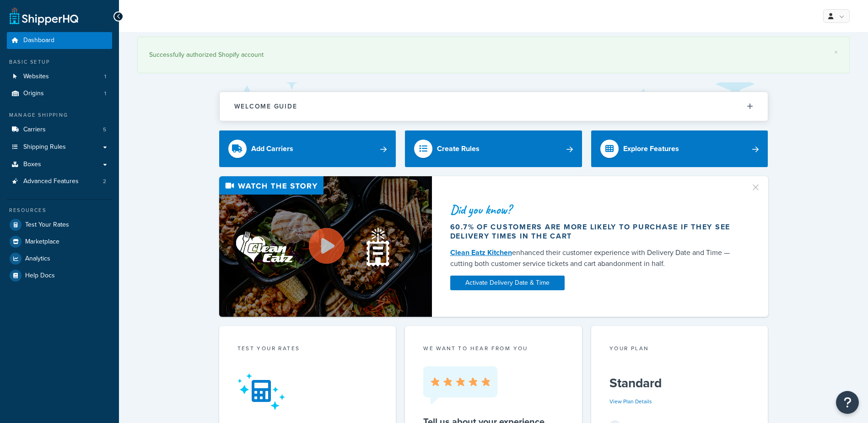  What do you see at coordinates (34, 130) in the screenshot?
I see `span: Carriers` at bounding box center [34, 130].